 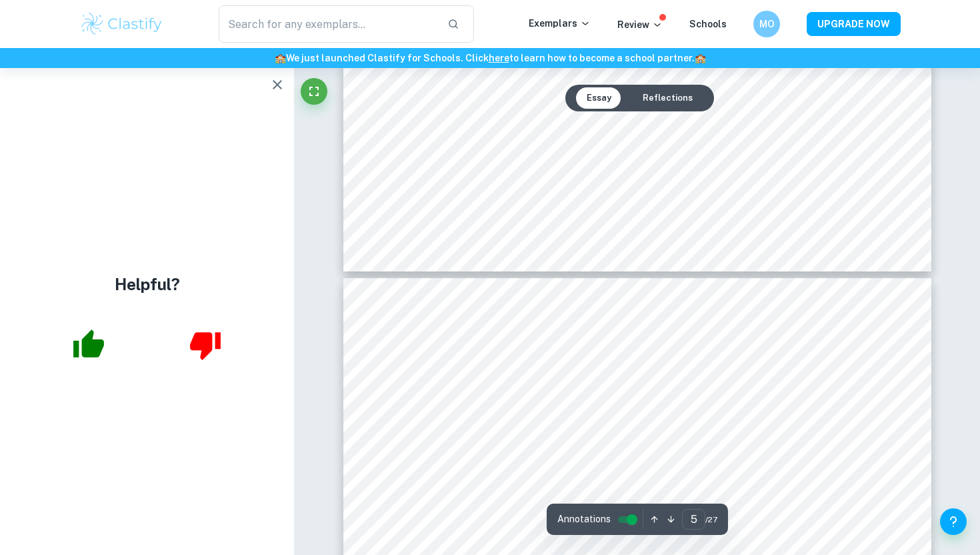 I want to click on button: Essay, so click(x=599, y=98).